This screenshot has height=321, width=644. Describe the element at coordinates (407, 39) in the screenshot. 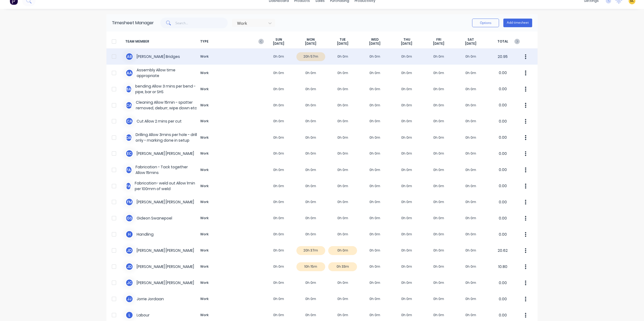

I see `span: THU` at that location.